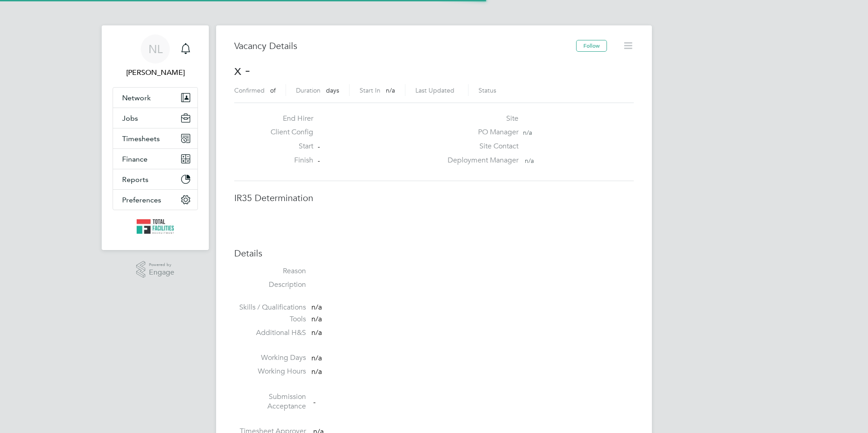 This screenshot has width=868, height=433. What do you see at coordinates (270, 371) in the screenshot?
I see `label: Working Hours` at bounding box center [270, 371].